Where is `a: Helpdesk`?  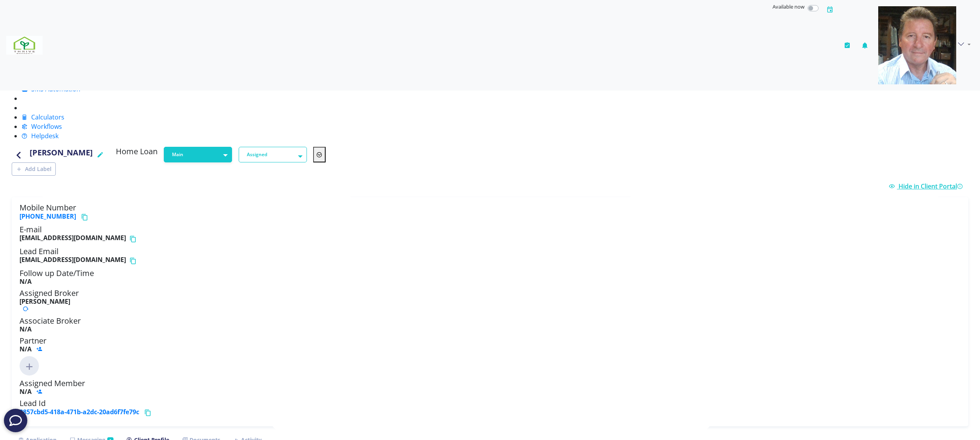 a: Helpdesk is located at coordinates (40, 136).